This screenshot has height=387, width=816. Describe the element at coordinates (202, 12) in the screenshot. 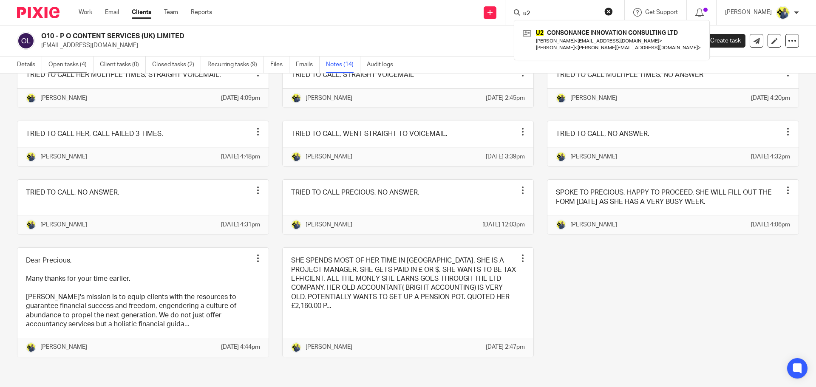

I see `a: Reports` at that location.